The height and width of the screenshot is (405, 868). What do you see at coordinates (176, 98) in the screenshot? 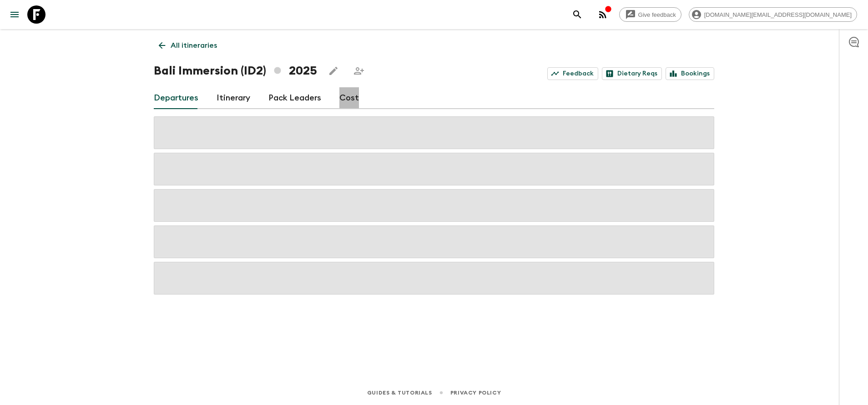
I see `a: Departures` at bounding box center [176, 98].